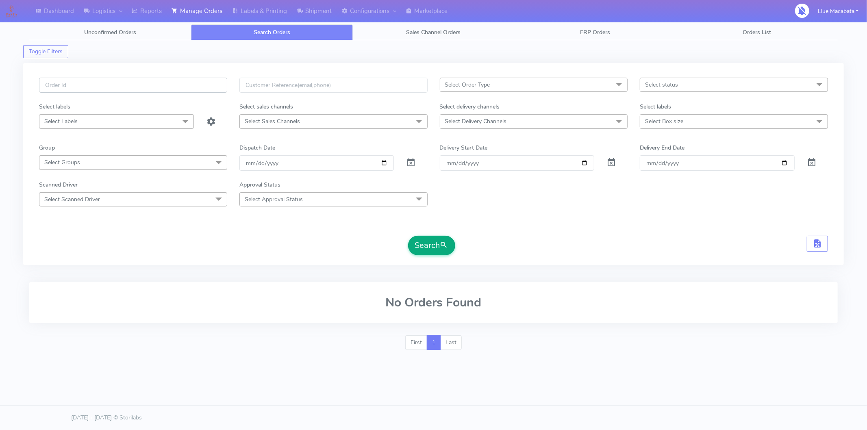 The image size is (867, 430). I want to click on label: Delivery End Date, so click(662, 148).